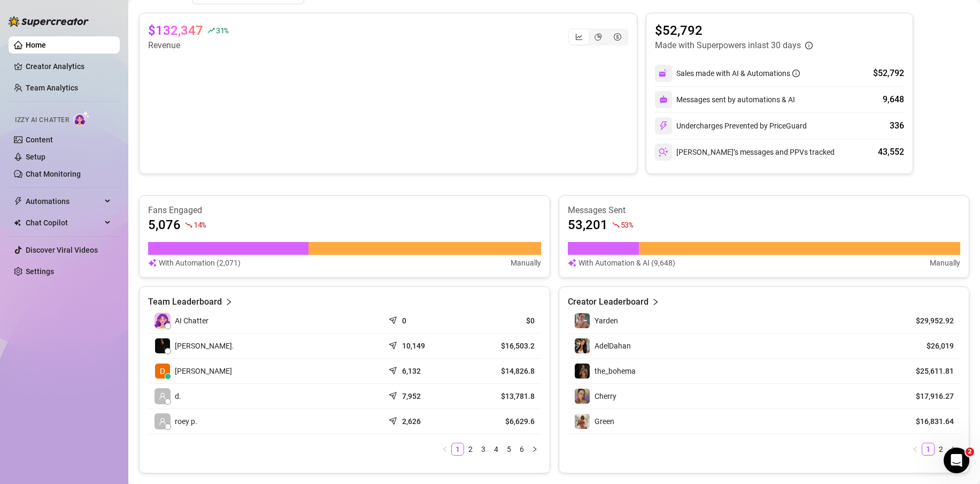 The width and height of the screenshot is (980, 484). Describe the element at coordinates (930, 346) in the screenshot. I see `article: $26,019` at that location.